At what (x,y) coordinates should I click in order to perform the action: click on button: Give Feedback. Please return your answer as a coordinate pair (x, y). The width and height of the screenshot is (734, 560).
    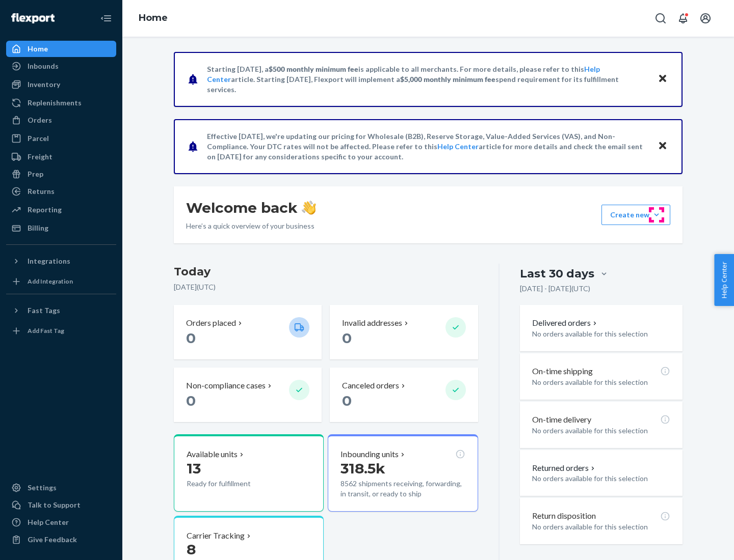
    Looking at the image, I should click on (61, 540).